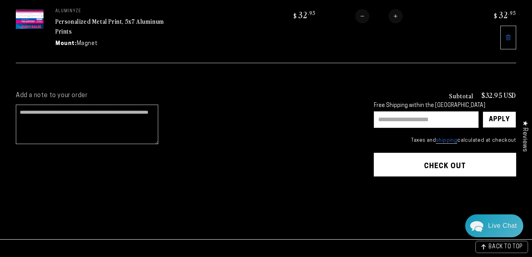 The height and width of the screenshot is (257, 532). Describe the element at coordinates (379, 16) in the screenshot. I see `input: Quantity for Personalized Metal Print, 5x7 Aluminum Prints` at that location.